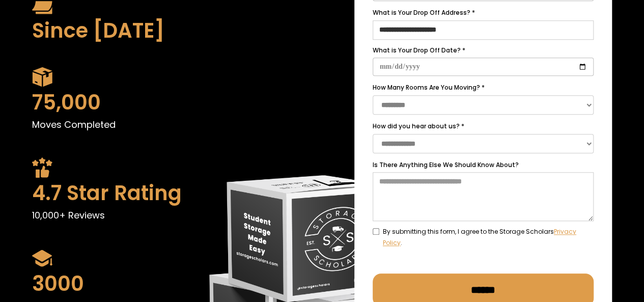  Describe the element at coordinates (376, 231) in the screenshot. I see `input: By submitting this form, I agree to the Storage ScholarsPrivacy Policy.` at that location.